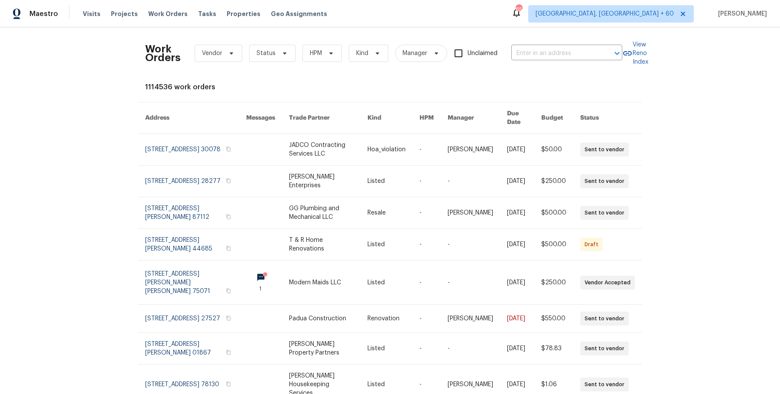 The width and height of the screenshot is (780, 394). What do you see at coordinates (414, 53) in the screenshot?
I see `span: Manager` at bounding box center [414, 53].